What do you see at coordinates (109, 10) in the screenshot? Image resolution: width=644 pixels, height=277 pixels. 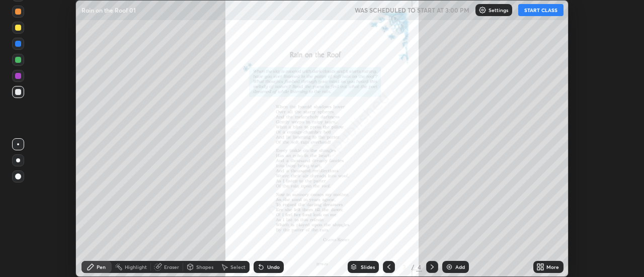 I see `p: Rain on the Roof 01` at bounding box center [109, 10].